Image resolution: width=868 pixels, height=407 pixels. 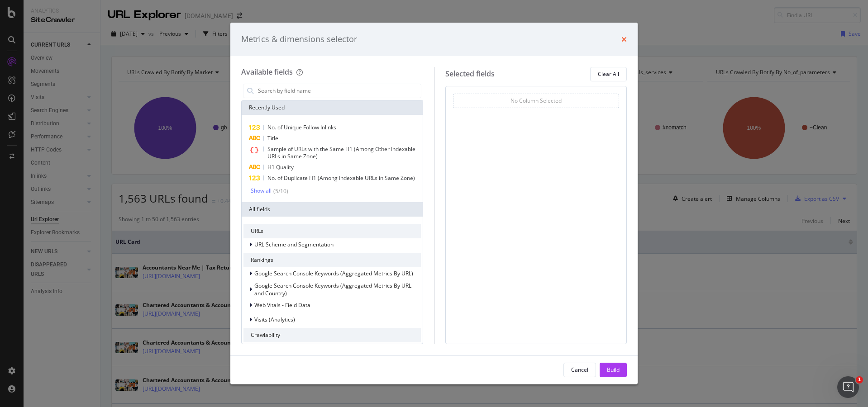 What do you see at coordinates (341, 178) in the screenshot?
I see `span: No. of Duplicate H1 (Among Indexable URLs in Same Zone)` at bounding box center [341, 178].